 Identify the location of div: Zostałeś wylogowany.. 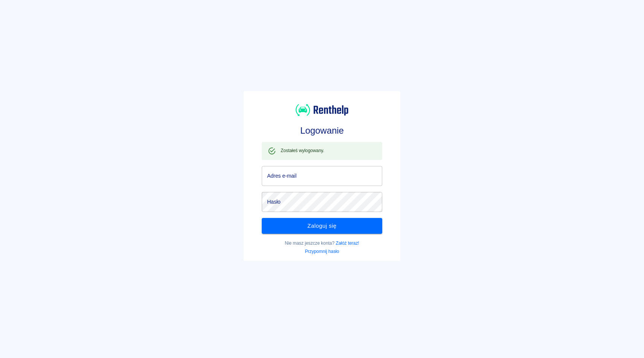
(303, 151).